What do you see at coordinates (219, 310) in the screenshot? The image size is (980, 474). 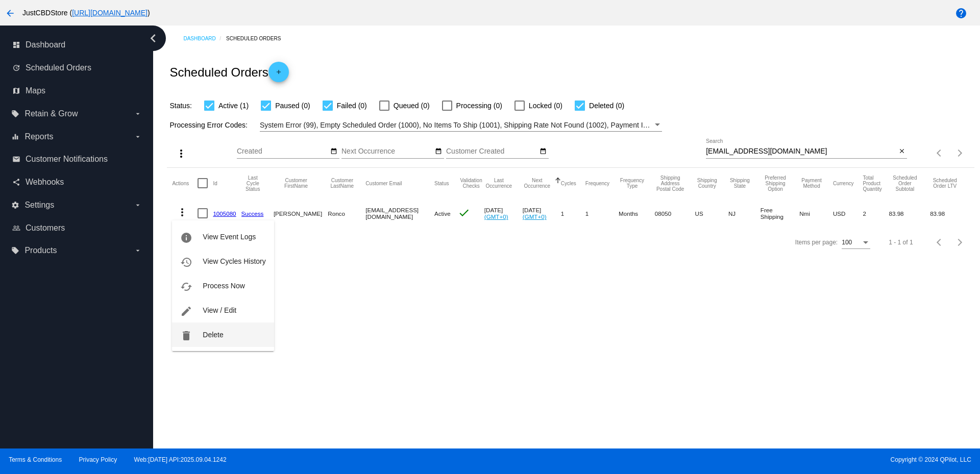 I see `span: View / Edit` at bounding box center [219, 310].